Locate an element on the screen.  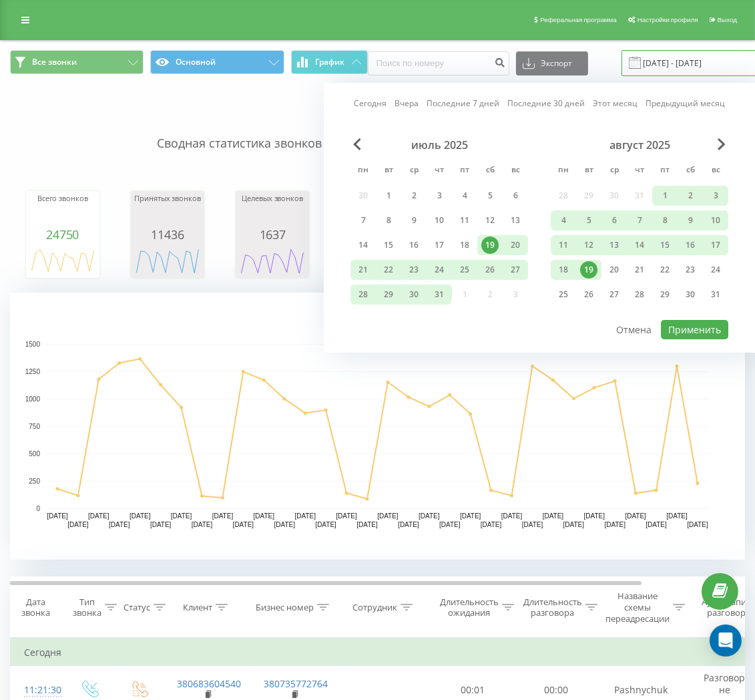
text: 0 is located at coordinates (38, 508).